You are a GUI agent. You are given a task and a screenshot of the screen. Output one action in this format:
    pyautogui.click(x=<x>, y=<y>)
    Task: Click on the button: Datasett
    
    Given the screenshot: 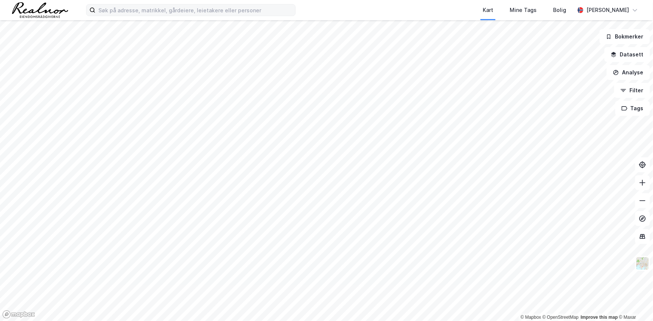 What is the action you would take?
    pyautogui.click(x=627, y=55)
    